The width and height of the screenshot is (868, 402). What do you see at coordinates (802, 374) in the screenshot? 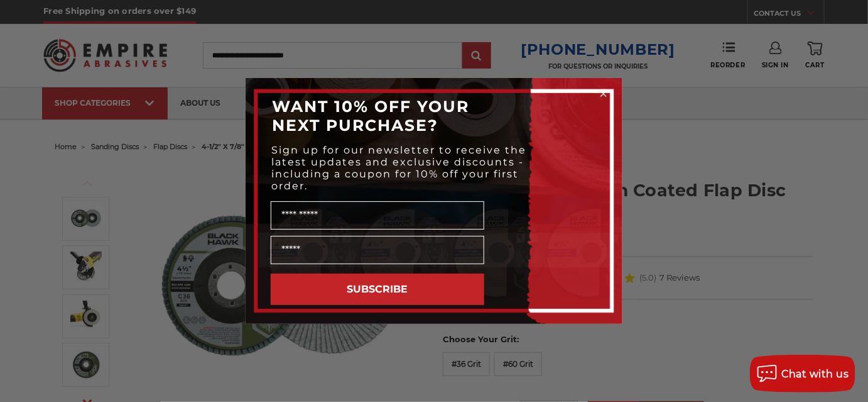
I see `button: Chat with us` at bounding box center [802, 374].